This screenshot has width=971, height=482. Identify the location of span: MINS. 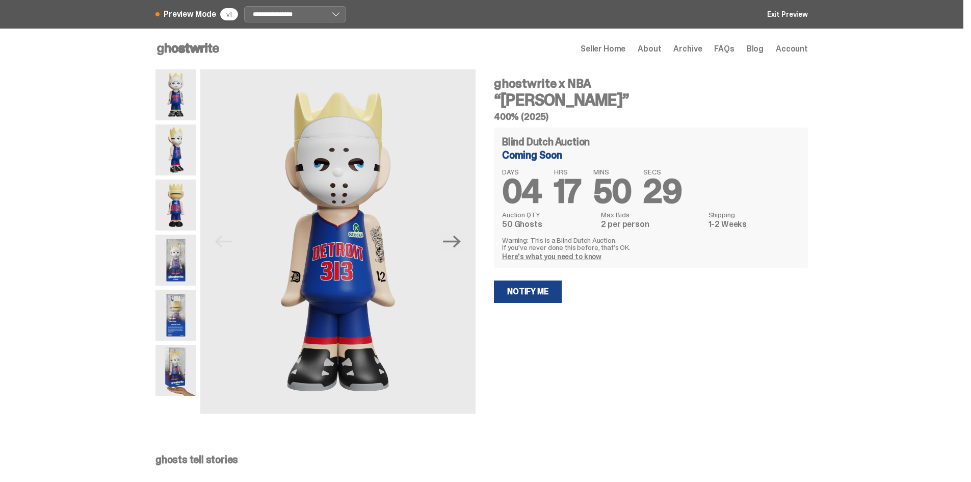
(612, 172).